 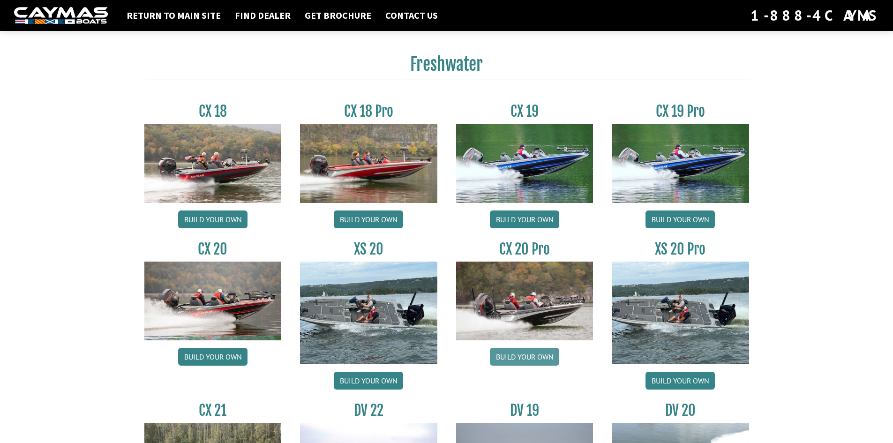 What do you see at coordinates (368, 410) in the screenshot?
I see `h3: DV 22` at bounding box center [368, 410].